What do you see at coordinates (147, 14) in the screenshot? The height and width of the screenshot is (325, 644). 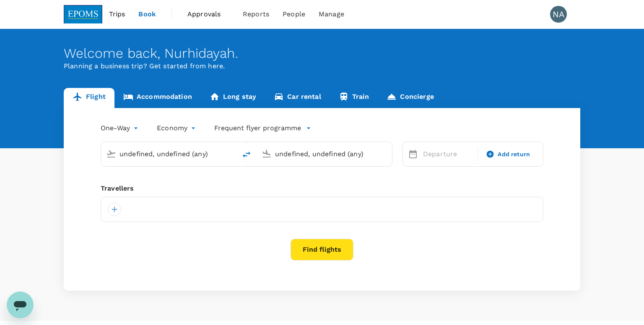 I see `span: Book` at bounding box center [147, 14].